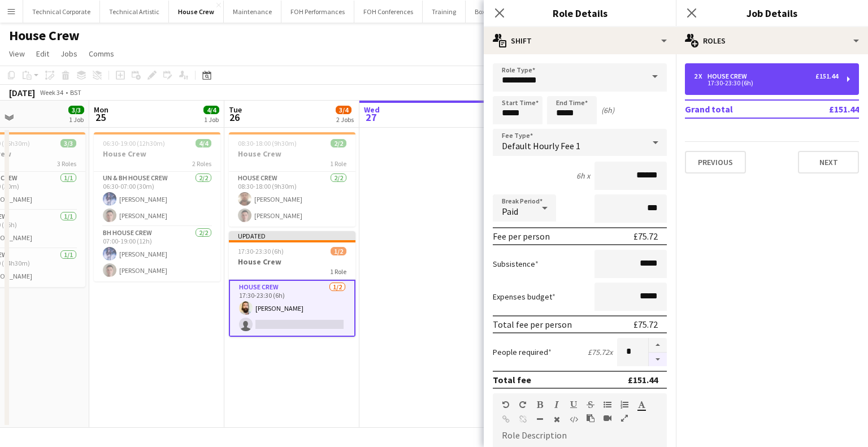 This screenshot has height=447, width=868. I want to click on span: 27, so click(371, 117).